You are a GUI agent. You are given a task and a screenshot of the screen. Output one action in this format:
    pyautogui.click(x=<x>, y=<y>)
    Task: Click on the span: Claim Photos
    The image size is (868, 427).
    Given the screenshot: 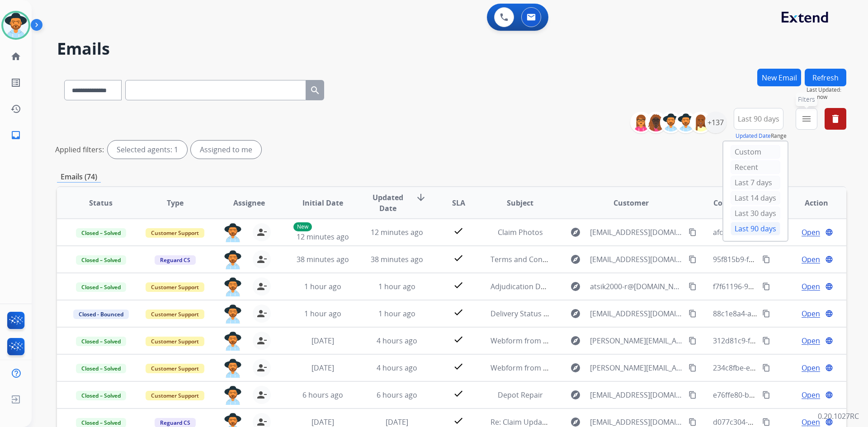 What is the action you would take?
    pyautogui.click(x=520, y=232)
    